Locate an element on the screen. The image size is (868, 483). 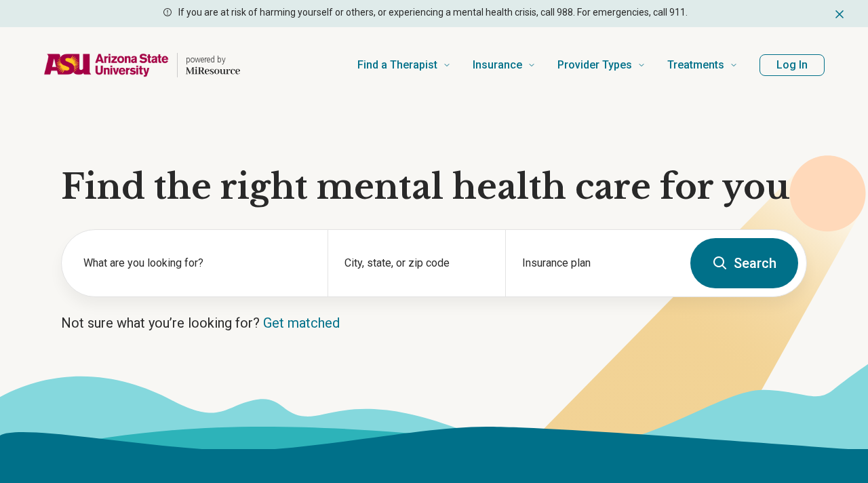
p: If you are at risk of harming yourself or others, or experiencing a mental health crisis, call 98... is located at coordinates (433, 12).